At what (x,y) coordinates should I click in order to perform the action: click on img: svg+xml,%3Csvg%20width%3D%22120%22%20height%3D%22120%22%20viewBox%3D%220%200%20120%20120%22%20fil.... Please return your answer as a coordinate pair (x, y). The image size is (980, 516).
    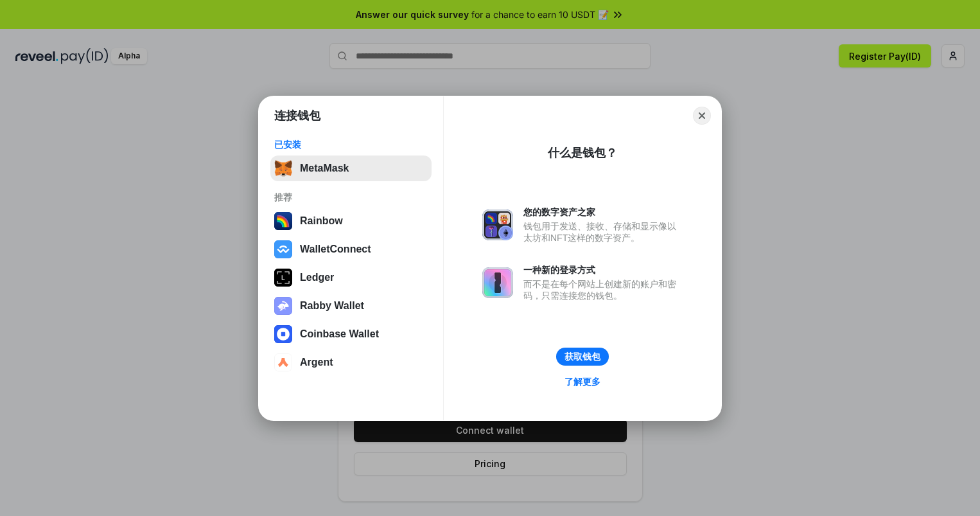
    Looking at the image, I should click on (284, 221).